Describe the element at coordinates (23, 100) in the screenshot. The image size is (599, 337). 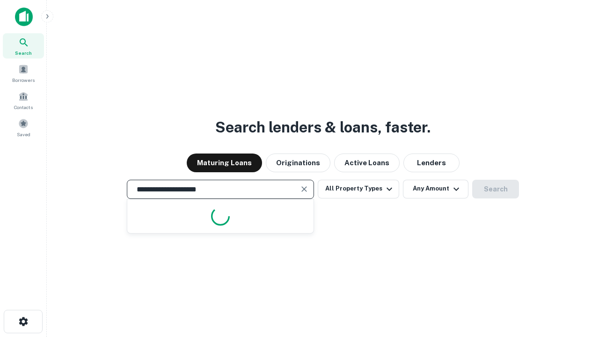
I see `div: Contacts` at that location.